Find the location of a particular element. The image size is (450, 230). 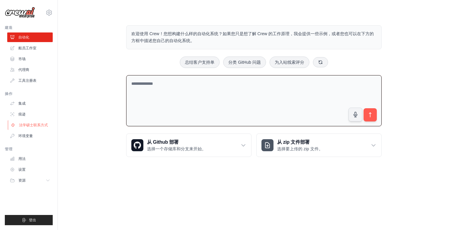

a: 环境变量 is located at coordinates (30, 136).